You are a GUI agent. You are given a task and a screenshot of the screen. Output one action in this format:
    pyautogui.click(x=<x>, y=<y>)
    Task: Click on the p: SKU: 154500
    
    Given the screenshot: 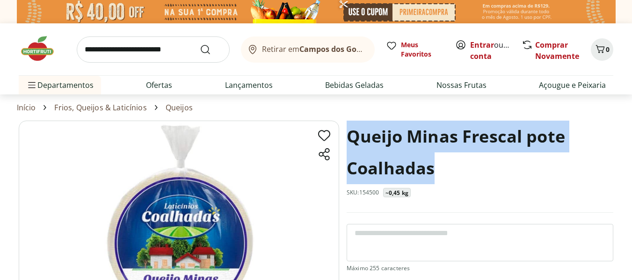 What is the action you would take?
    pyautogui.click(x=363, y=193)
    